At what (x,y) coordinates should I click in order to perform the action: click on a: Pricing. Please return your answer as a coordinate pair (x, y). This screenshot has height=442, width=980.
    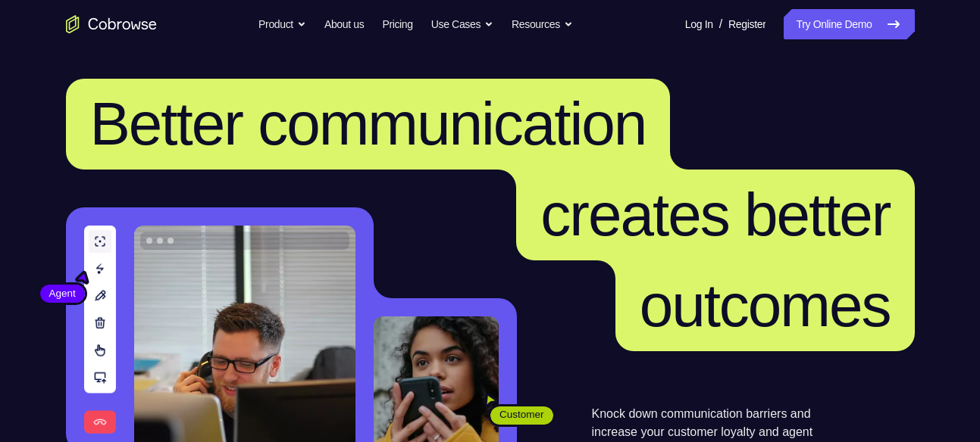
    Looking at the image, I should click on (397, 24).